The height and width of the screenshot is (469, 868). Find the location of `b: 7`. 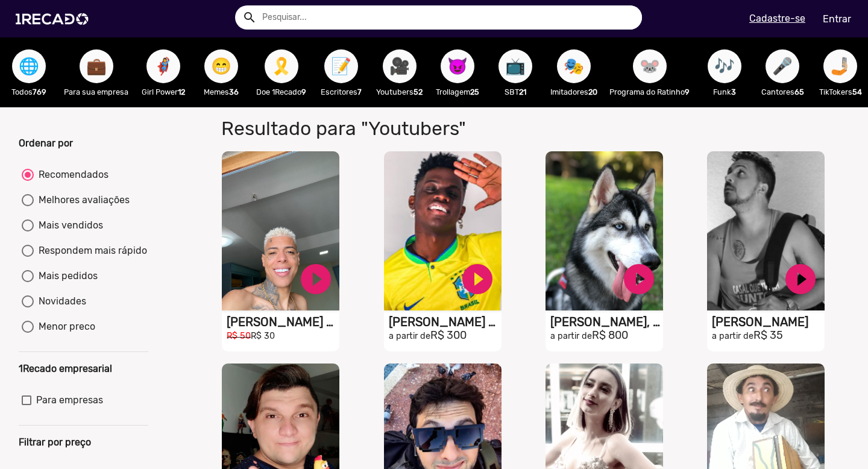

b: 7 is located at coordinates (359, 92).